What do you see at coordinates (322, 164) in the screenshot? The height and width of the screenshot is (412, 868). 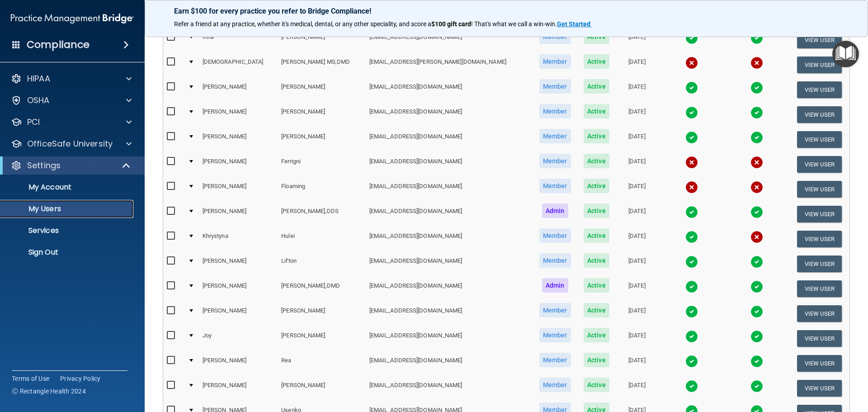 I see `td: Ferrigni` at bounding box center [322, 164].